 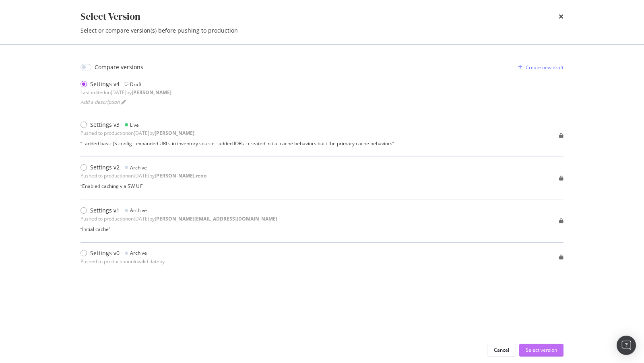 What do you see at coordinates (502, 349) in the screenshot?
I see `div: Cancel` at bounding box center [502, 349].